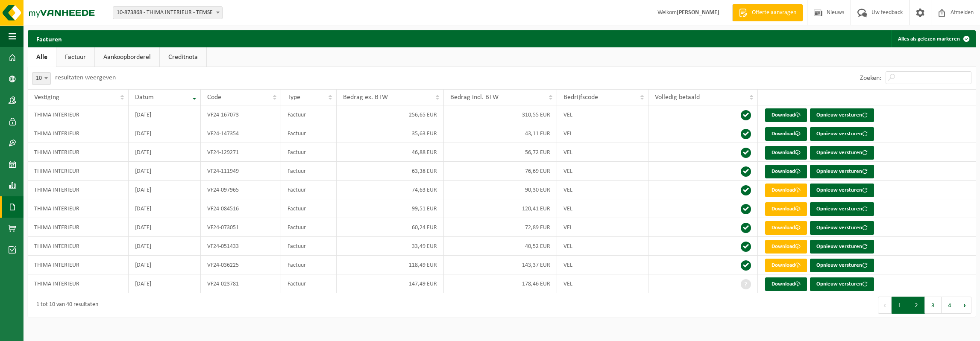 This screenshot has width=980, height=341. Describe the element at coordinates (240, 227) in the screenshot. I see `td: VF24-073051` at that location.